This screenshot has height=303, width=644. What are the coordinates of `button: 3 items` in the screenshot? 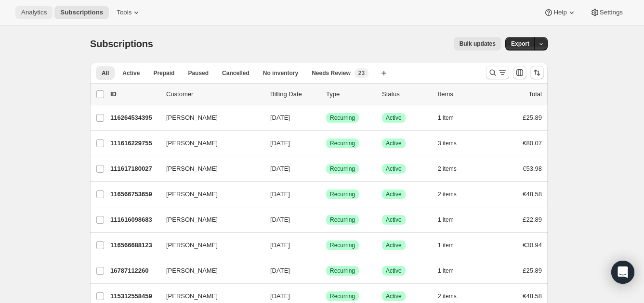 It's located at (452, 143).